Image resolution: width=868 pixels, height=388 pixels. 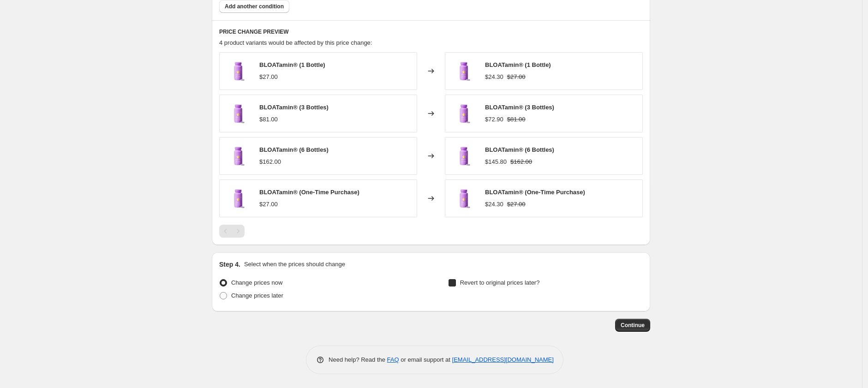 What do you see at coordinates (431, 32) in the screenshot?
I see `h6: PRICE CHANGE PREVIEW` at bounding box center [431, 32].